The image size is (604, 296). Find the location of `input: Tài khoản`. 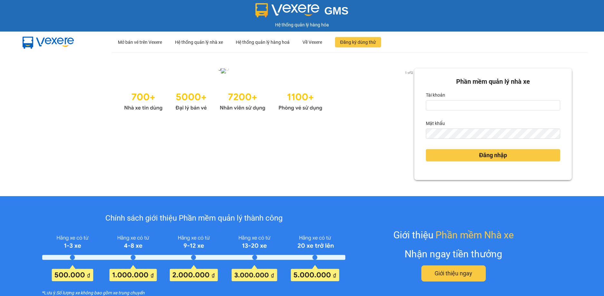

input: Tài khoản is located at coordinates (493, 105).